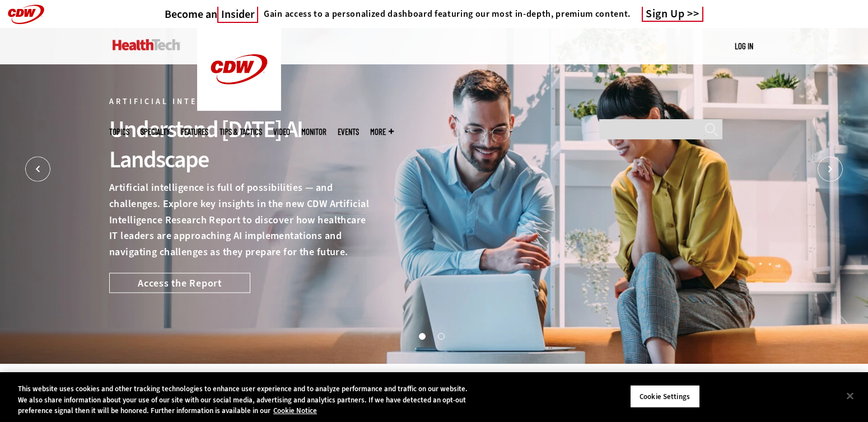  I want to click on h4: Gain access to a personalized dashboard featuring our most in-depth, premium content., so click(446, 14).